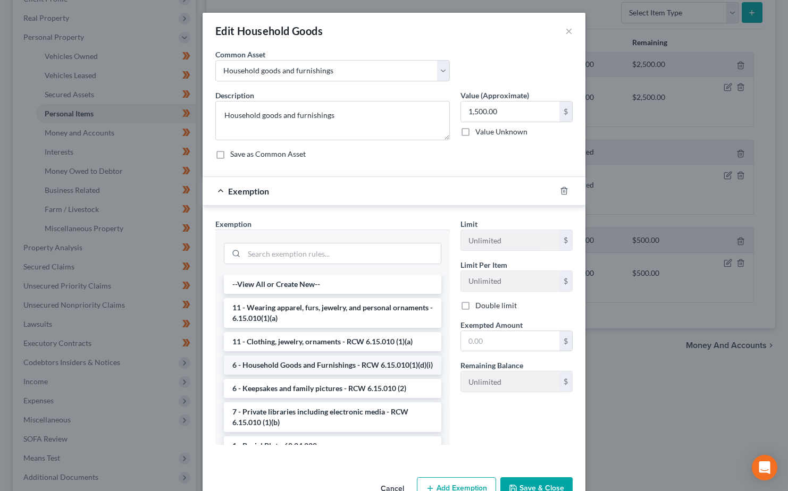  I want to click on span: Limit, so click(469, 224).